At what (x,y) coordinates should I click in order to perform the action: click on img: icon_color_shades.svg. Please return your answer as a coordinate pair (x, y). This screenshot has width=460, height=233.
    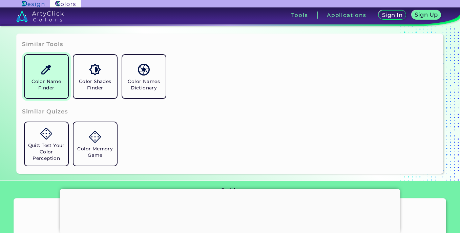
    Looking at the image, I should click on (95, 69).